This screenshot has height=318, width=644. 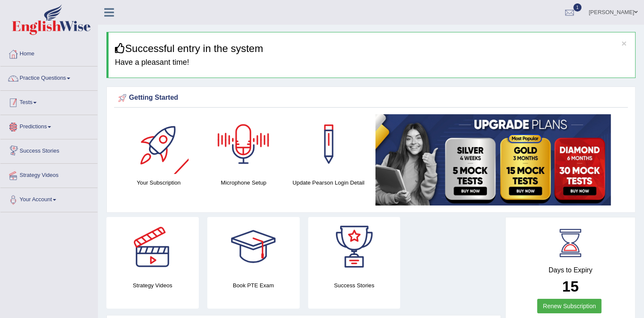 What do you see at coordinates (571, 286) in the screenshot?
I see `b: 15` at bounding box center [571, 286].